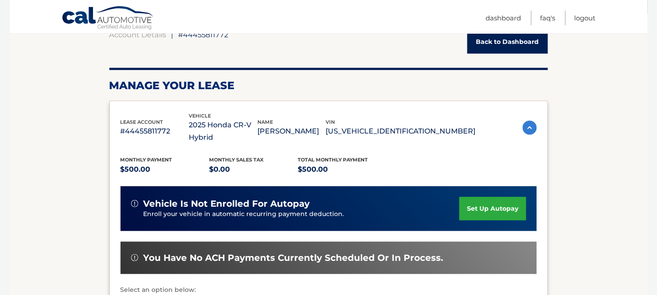 The width and height of the screenshot is (657, 295). I want to click on span: #44455811772, so click(203, 35).